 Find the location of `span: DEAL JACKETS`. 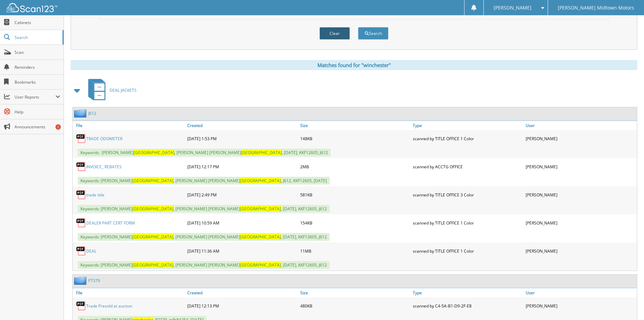

span: DEAL JACKETS is located at coordinates (123, 90).